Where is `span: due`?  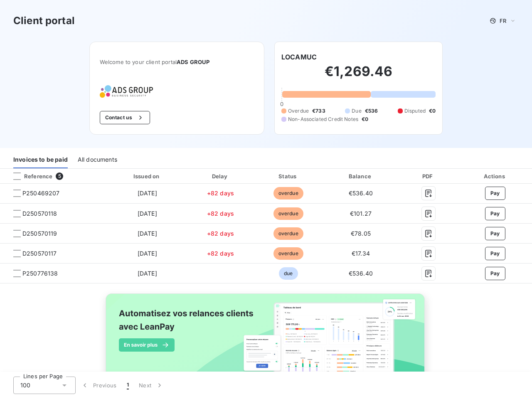 span: due is located at coordinates (288, 274).